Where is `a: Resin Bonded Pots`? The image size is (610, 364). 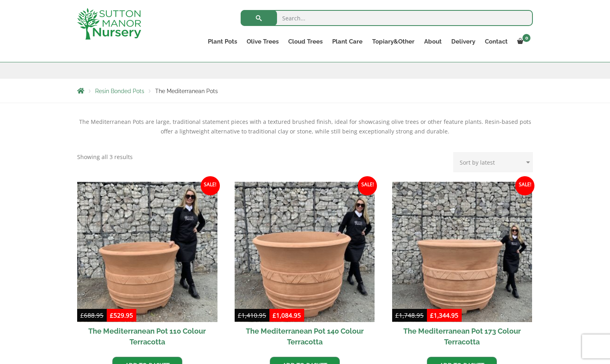 a: Resin Bonded Pots is located at coordinates (120, 91).